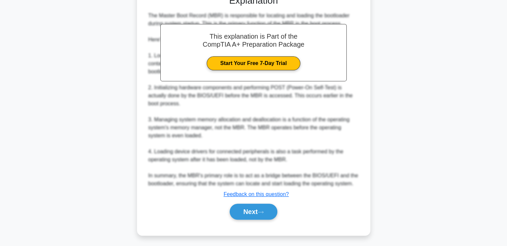 The width and height of the screenshot is (507, 246). Describe the element at coordinates (256, 194) in the screenshot. I see `a: Feedback on this question?` at that location.